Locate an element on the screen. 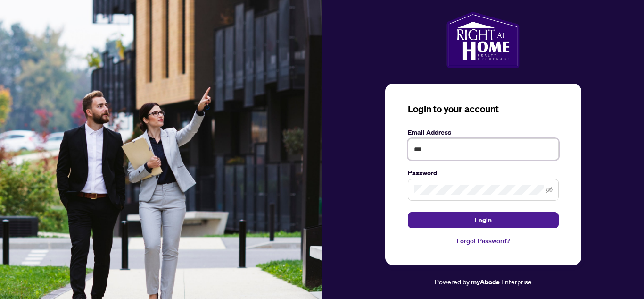  span: Enterprise is located at coordinates (517, 281).